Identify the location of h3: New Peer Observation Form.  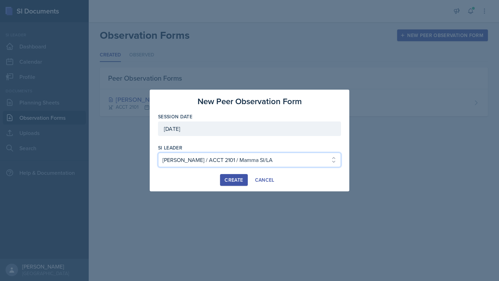
(250, 102).